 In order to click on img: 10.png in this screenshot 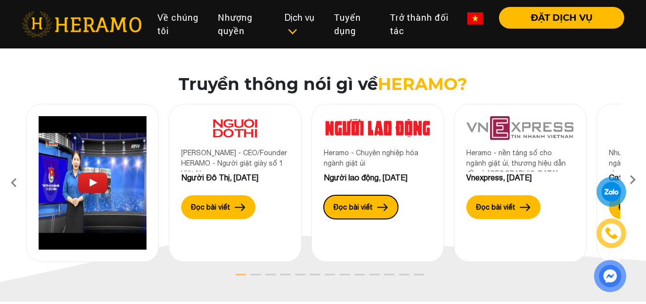, I will do `click(378, 128)`.